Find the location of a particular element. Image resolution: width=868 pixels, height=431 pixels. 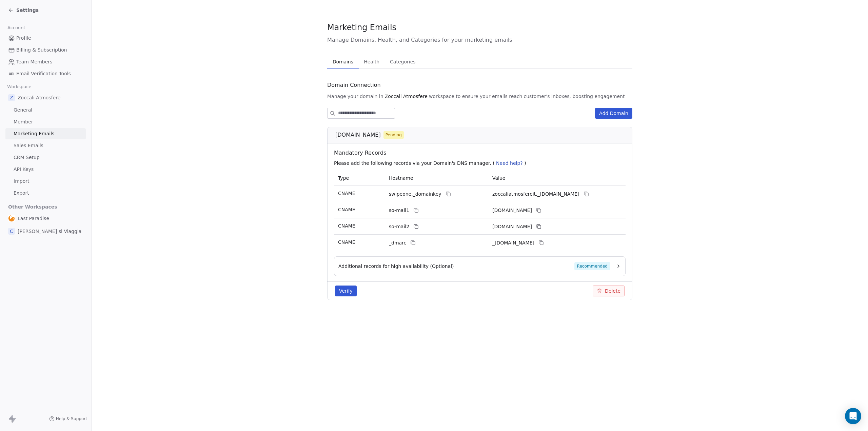

span: C is located at coordinates (12, 231).